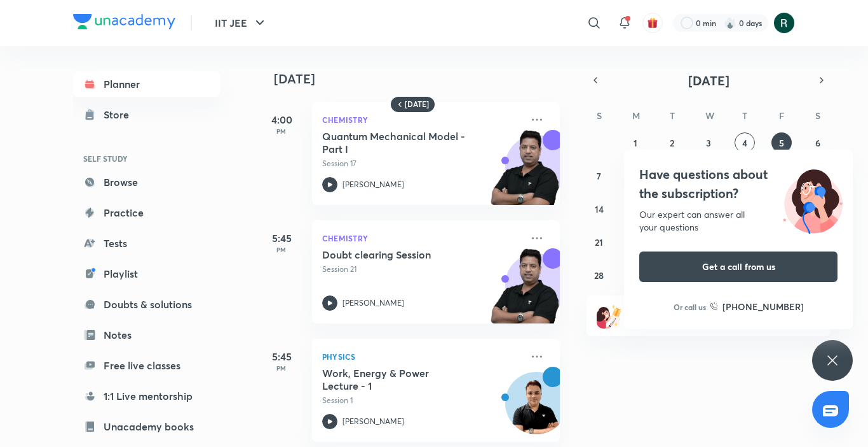  Describe the element at coordinates (739, 183) in the screenshot. I see `h4: Have questions about the subscription?` at that location.